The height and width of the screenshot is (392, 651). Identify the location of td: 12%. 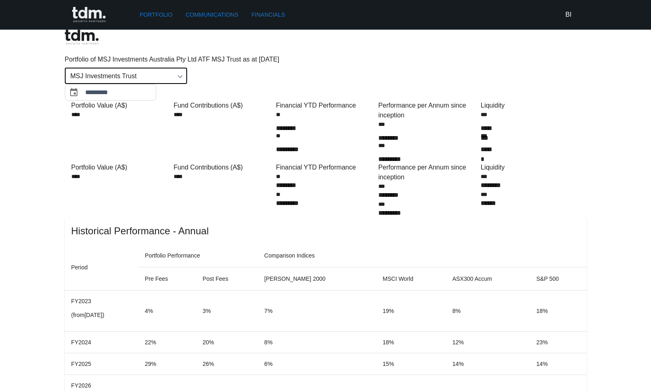
(488, 342).